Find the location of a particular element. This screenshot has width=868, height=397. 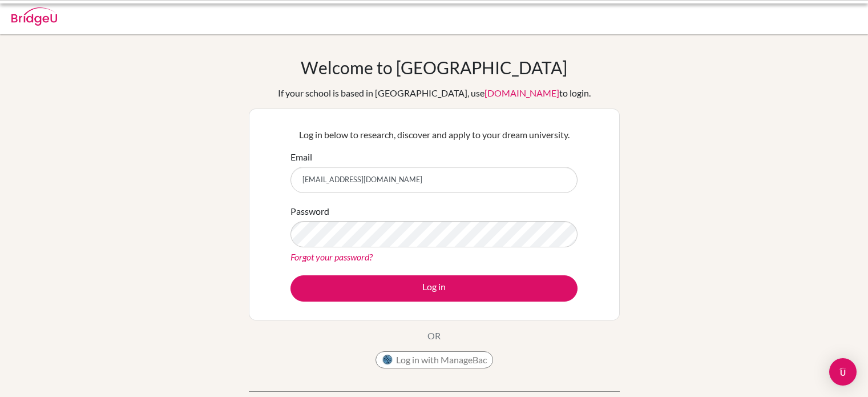

img: Bridge-U is located at coordinates (35, 16).